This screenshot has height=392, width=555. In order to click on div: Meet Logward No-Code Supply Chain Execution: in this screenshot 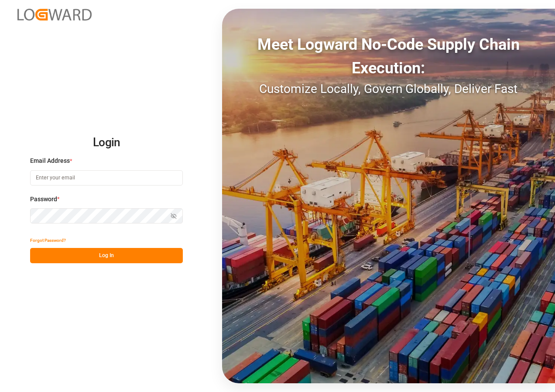, I will do `click(388, 56)`.